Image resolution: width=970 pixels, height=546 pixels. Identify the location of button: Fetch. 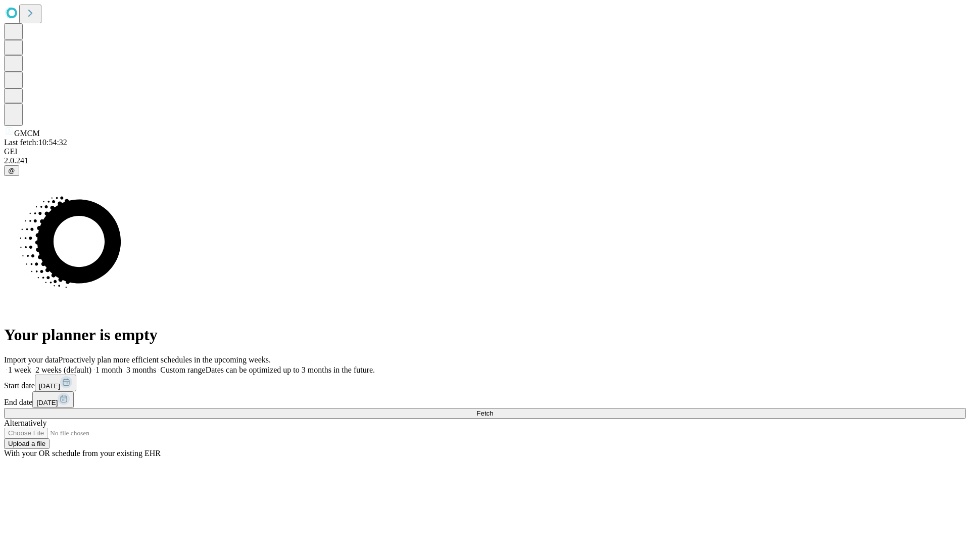
(485, 413).